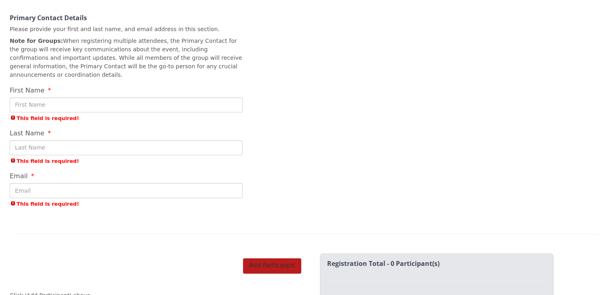 This screenshot has height=295, width=615. I want to click on button: Add Participant, so click(272, 265).